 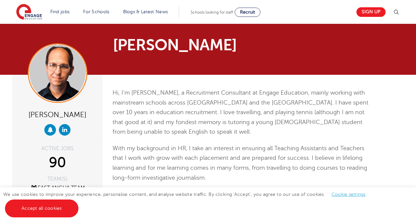 I want to click on img: Engage Education, so click(x=29, y=12).